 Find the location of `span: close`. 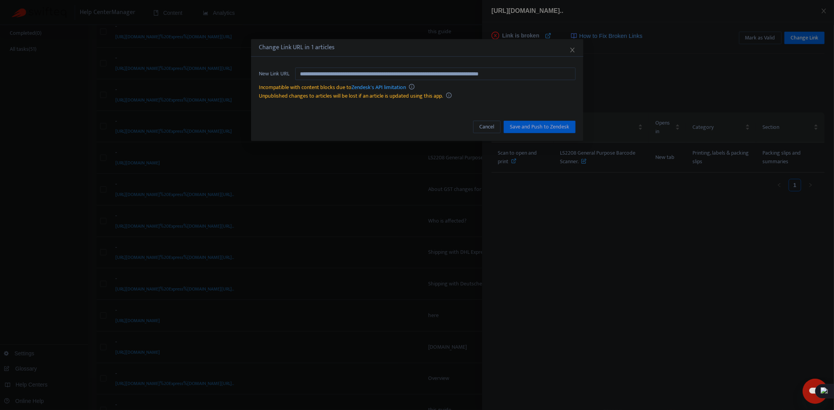

span: close is located at coordinates (572, 50).